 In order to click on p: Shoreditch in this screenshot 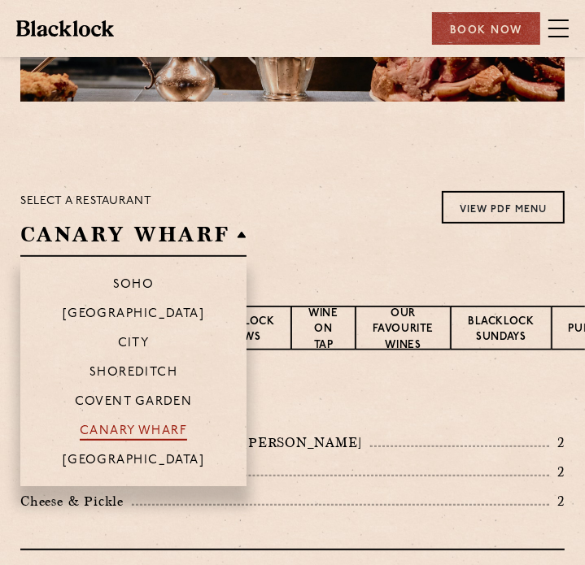, I will do `click(133, 374)`.